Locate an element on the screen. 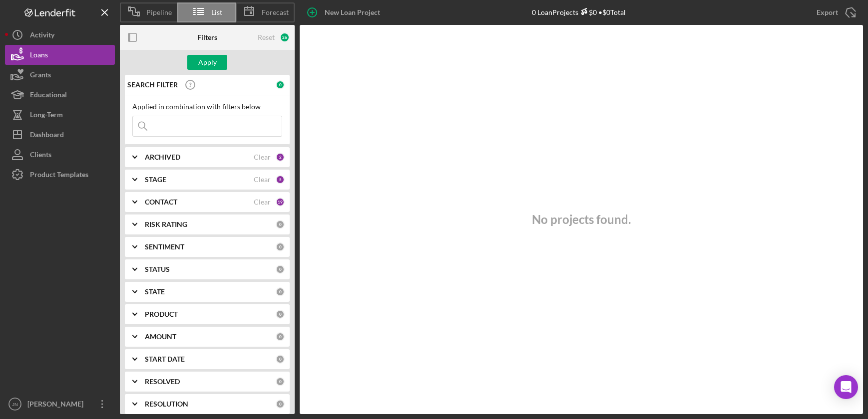 This screenshot has height=419, width=868. div: Activity is located at coordinates (42, 36).